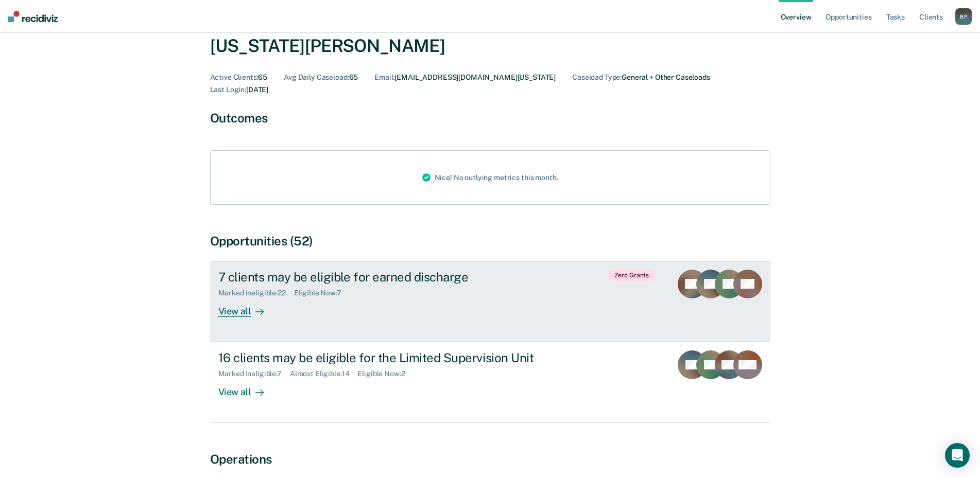 The image size is (980, 478). I want to click on span: Zero Grants, so click(632, 275).